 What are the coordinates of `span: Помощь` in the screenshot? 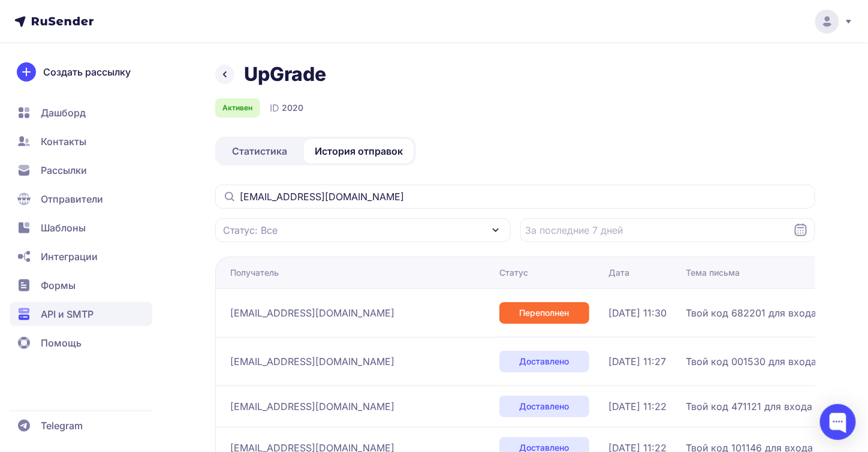 It's located at (61, 343).